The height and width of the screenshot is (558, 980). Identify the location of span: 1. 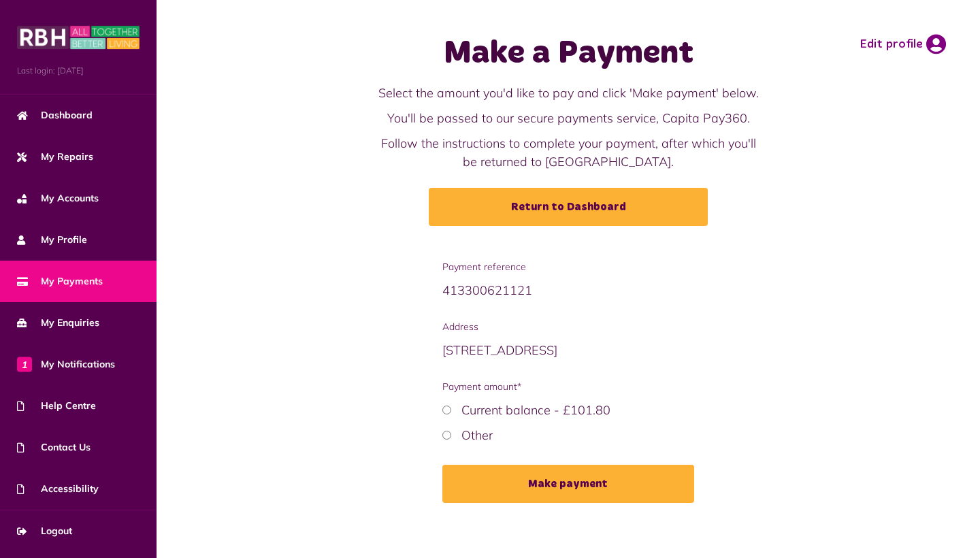
(25, 364).